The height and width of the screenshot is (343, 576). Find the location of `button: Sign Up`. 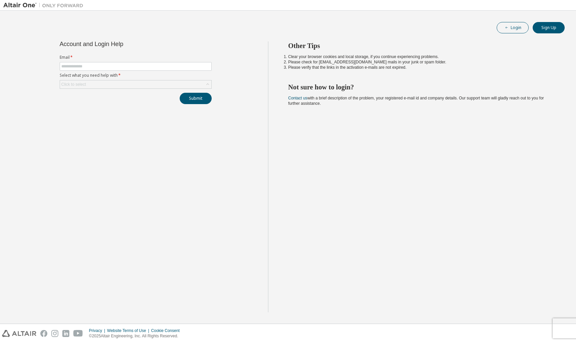

button: Sign Up is located at coordinates (549, 28).